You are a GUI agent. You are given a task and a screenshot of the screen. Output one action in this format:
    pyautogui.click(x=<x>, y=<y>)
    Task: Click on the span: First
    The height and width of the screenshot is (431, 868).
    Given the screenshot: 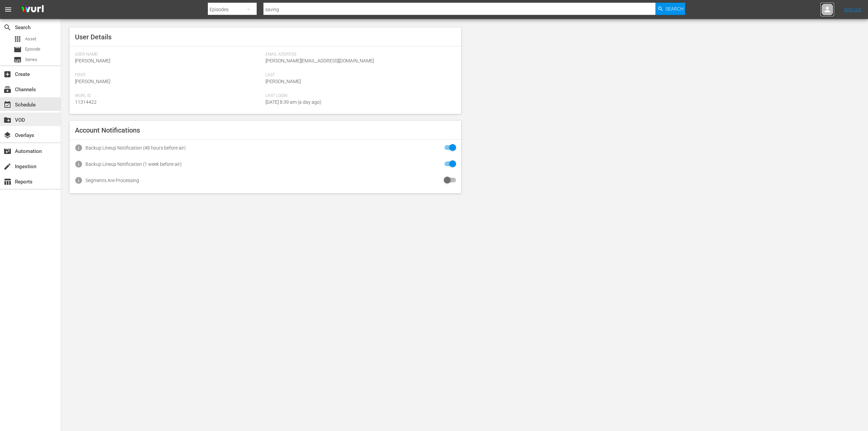 What is the action you would take?
    pyautogui.click(x=168, y=75)
    